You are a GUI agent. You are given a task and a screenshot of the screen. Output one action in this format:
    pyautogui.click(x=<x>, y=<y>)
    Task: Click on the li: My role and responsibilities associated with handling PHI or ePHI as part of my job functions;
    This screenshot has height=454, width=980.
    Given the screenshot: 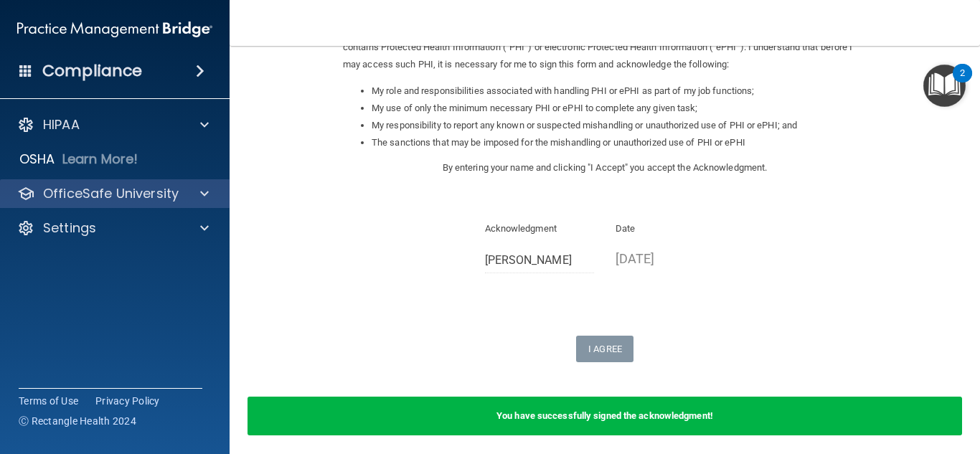 What is the action you would take?
    pyautogui.click(x=619, y=91)
    